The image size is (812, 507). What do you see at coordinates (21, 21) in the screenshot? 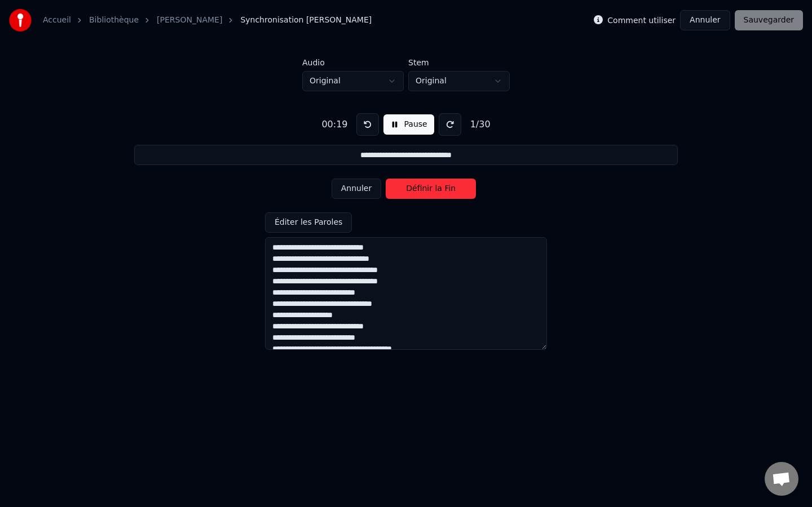
I see `img: youka` at bounding box center [21, 21].